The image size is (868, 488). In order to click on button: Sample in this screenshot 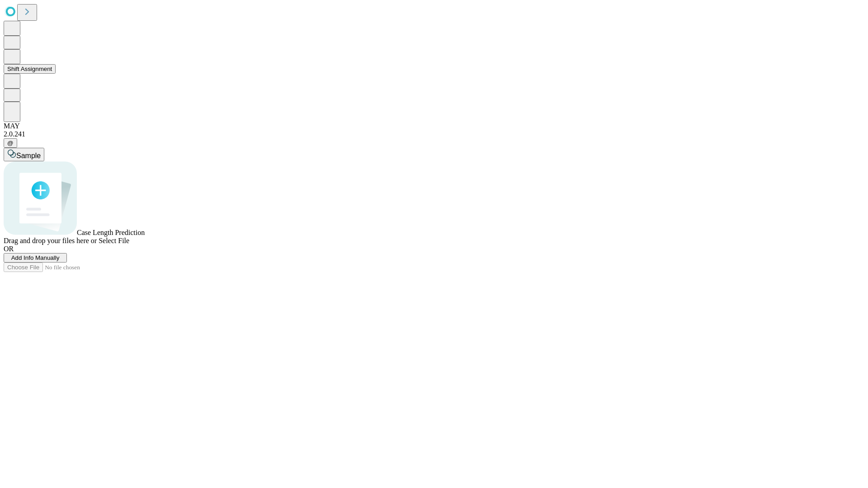, I will do `click(24, 155)`.